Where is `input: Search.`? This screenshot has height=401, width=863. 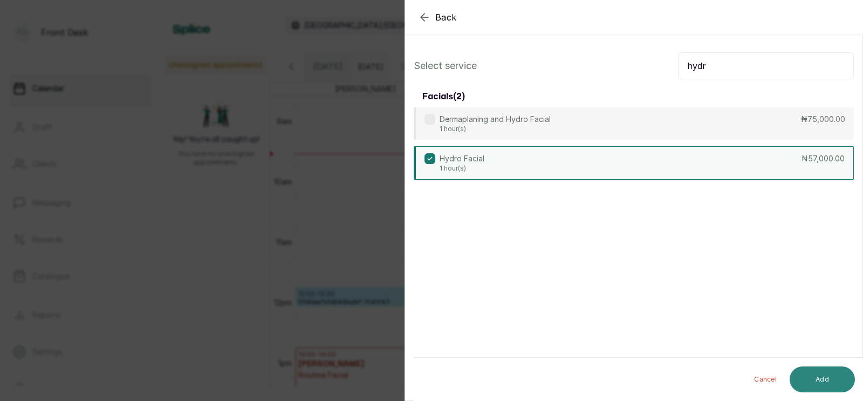
input: Search. is located at coordinates (766, 66).